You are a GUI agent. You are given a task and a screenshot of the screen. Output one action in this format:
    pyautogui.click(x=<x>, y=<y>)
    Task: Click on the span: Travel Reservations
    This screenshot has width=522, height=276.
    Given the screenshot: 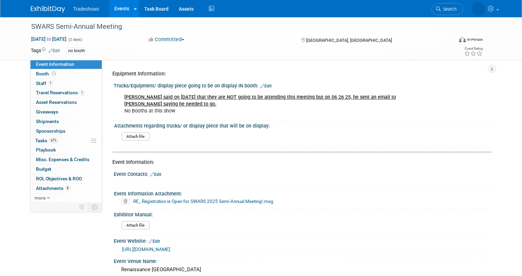 What is the action you would take?
    pyautogui.click(x=60, y=93)
    